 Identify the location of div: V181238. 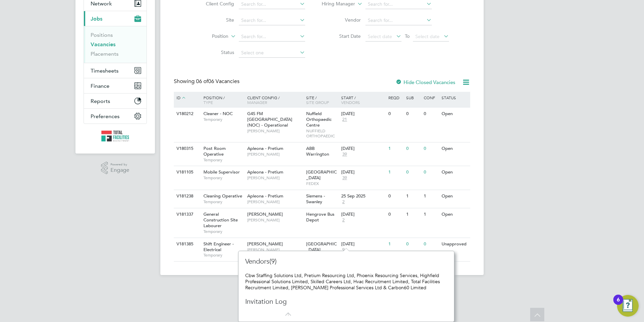
(186, 196).